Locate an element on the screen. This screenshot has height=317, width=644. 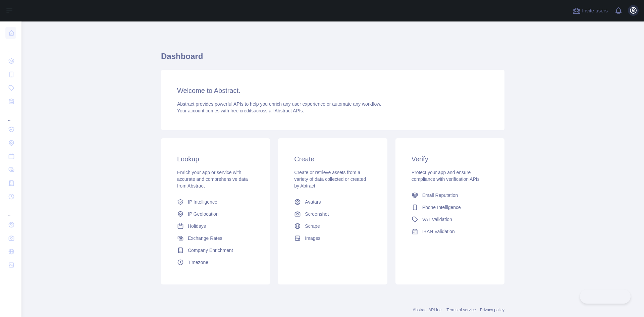
h3: Lookup is located at coordinates (215, 159).